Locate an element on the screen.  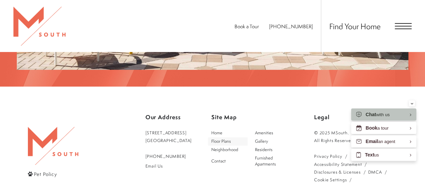
span: Amenities is located at coordinates (264, 133).